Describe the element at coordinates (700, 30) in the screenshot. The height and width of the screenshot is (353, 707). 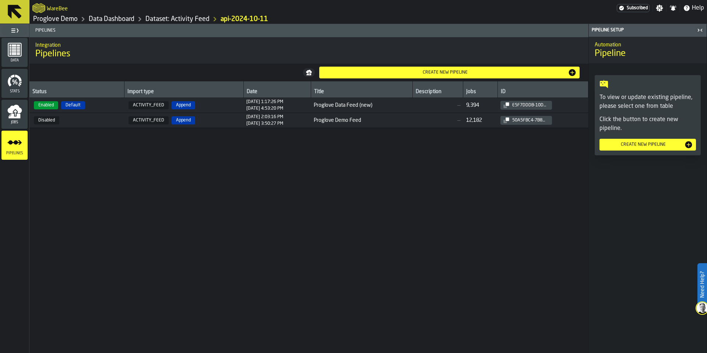
I see `label: button-toggle-Close me` at that location.